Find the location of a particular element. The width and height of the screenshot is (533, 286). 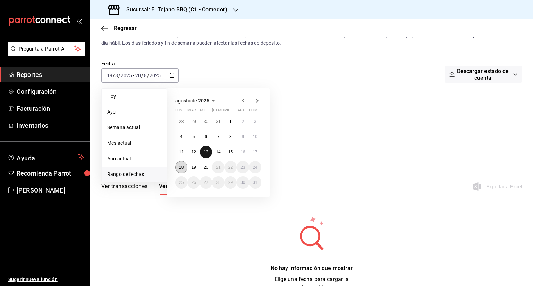

abbr: 2 de agosto de 2025 is located at coordinates (242, 122).